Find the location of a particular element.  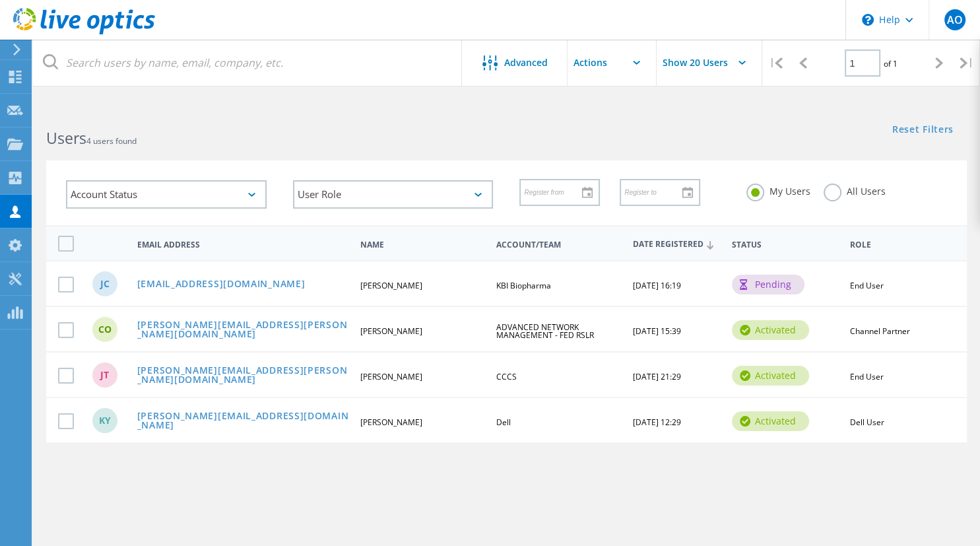

span: JT is located at coordinates (104, 375).